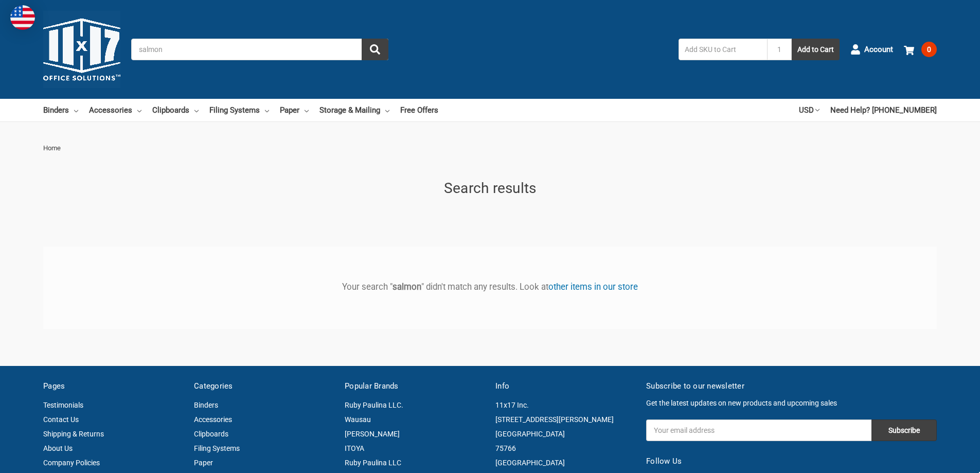 This screenshot has width=980, height=473. I want to click on span: Home, so click(52, 147).